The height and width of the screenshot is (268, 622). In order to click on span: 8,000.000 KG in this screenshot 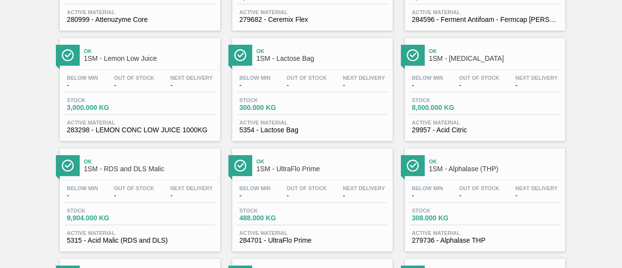, I will do `click(446, 107)`.